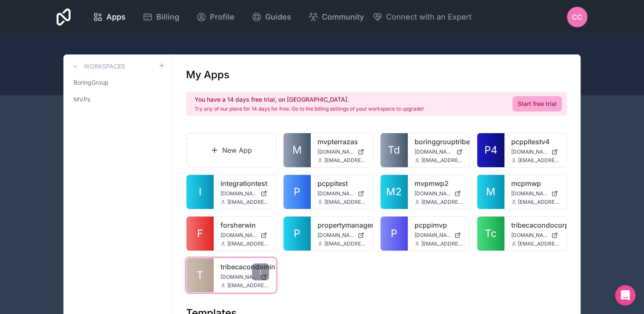  What do you see at coordinates (116, 17) in the screenshot?
I see `span: Apps` at bounding box center [116, 17].